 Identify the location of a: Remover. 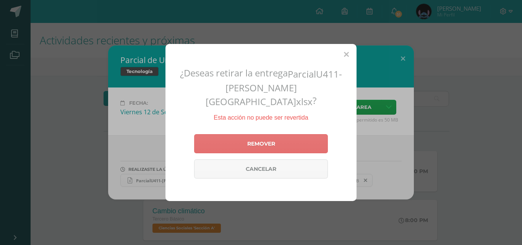
(261, 144).